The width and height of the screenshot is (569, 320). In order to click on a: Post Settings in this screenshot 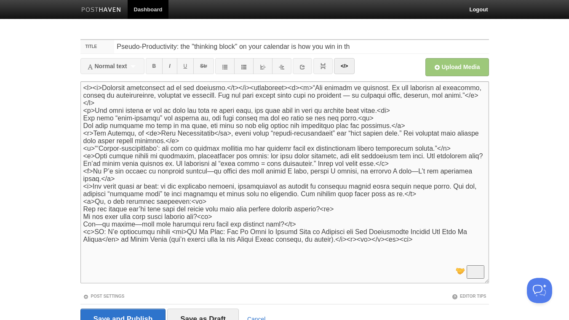, I will do `click(104, 296)`.